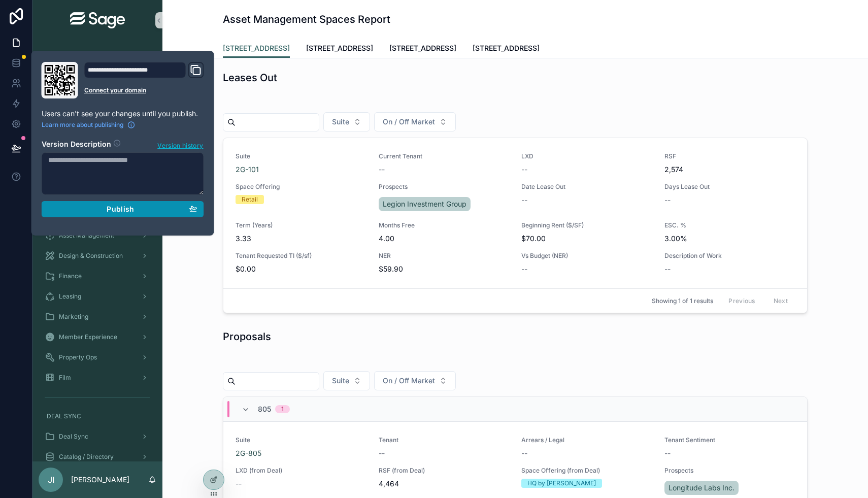  I want to click on a: Leasing, so click(97, 296).